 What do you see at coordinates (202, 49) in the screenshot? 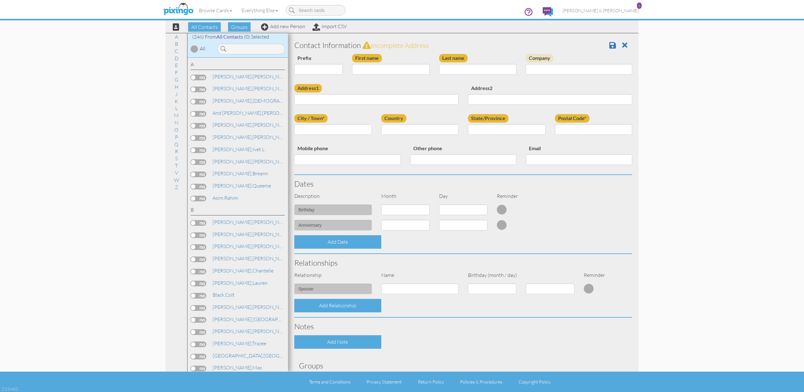
I see `div: All` at bounding box center [202, 49].